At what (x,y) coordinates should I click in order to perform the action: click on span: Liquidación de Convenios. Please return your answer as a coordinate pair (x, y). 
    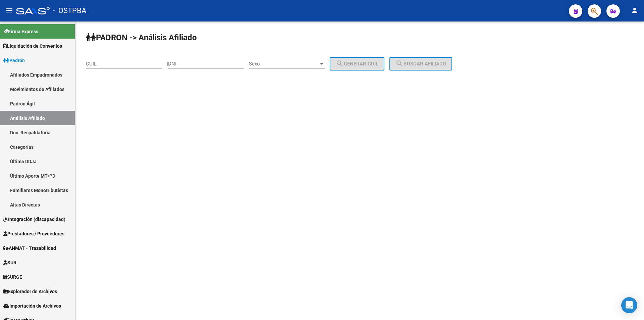
    Looking at the image, I should click on (32, 46).